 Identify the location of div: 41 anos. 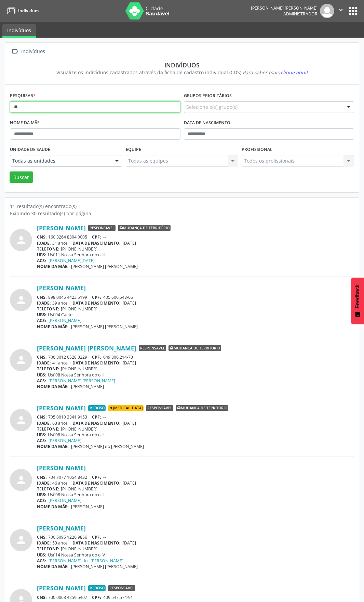
(196, 362).